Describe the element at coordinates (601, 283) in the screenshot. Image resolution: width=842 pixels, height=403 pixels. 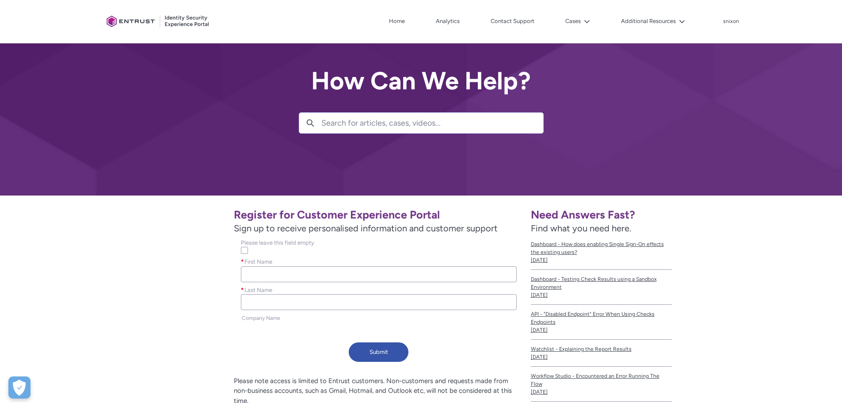
I see `span: Dashboard - Testing Check Results using a Sandbox Environment` at that location.